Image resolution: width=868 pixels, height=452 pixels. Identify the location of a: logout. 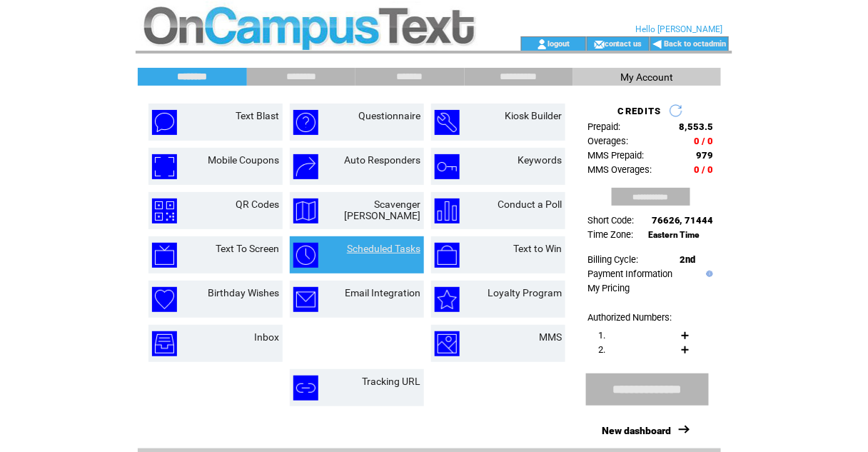
(558, 43).